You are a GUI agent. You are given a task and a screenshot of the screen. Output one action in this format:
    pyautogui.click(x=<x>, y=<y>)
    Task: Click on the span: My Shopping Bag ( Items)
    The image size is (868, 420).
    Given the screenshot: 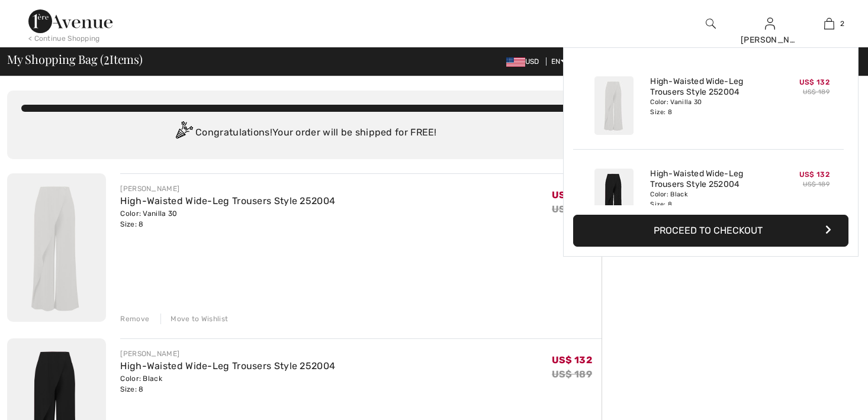 What is the action you would take?
    pyautogui.click(x=74, y=59)
    